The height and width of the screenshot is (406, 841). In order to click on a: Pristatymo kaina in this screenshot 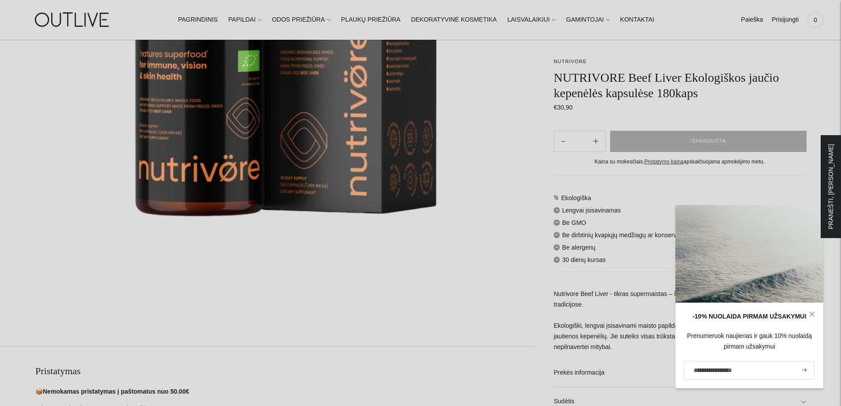, I will do `click(664, 162)`.